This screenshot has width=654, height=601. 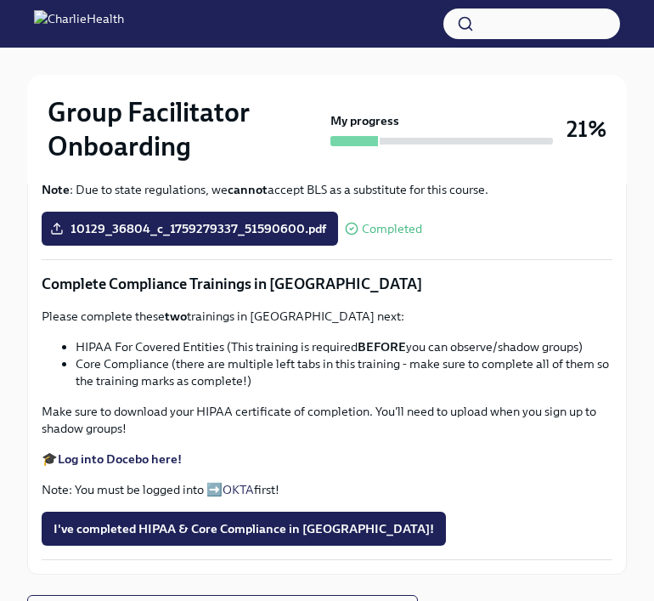 I want to click on label: 10129_36804_c_1759279337_51590600.pdf, so click(x=189, y=229).